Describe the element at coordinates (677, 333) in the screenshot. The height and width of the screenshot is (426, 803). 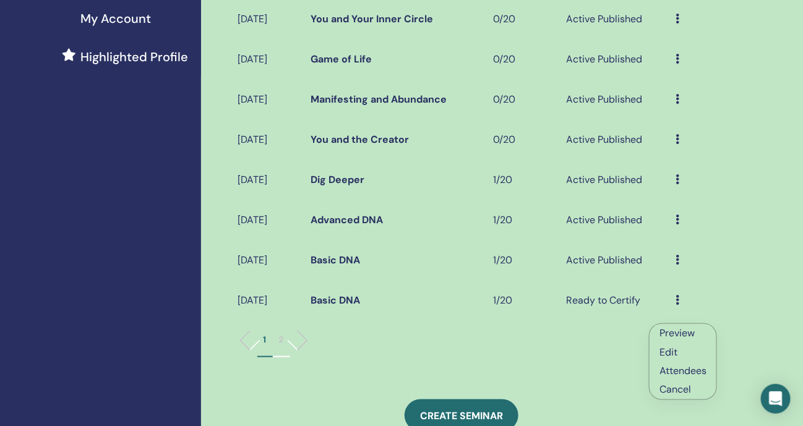
I see `a: Preview` at that location.